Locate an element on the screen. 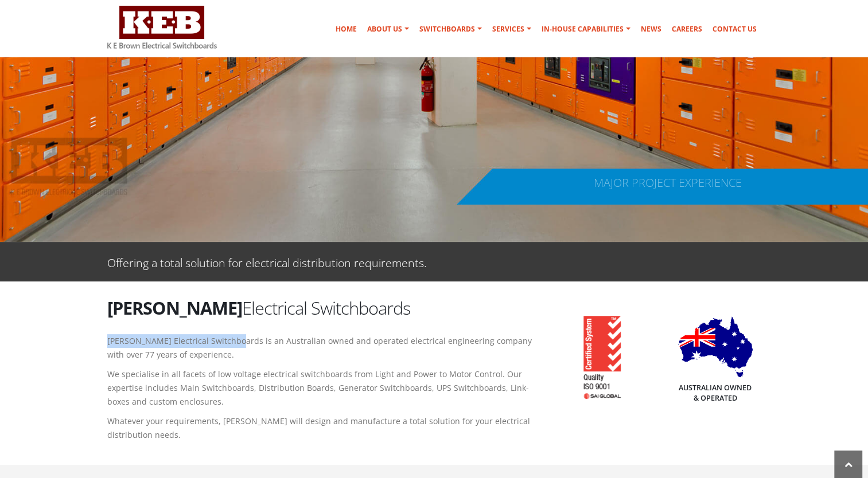  p: We specialise in all facets of low voltage electrical switchboards from Light and Power to Motor ... is located at coordinates (323, 388).